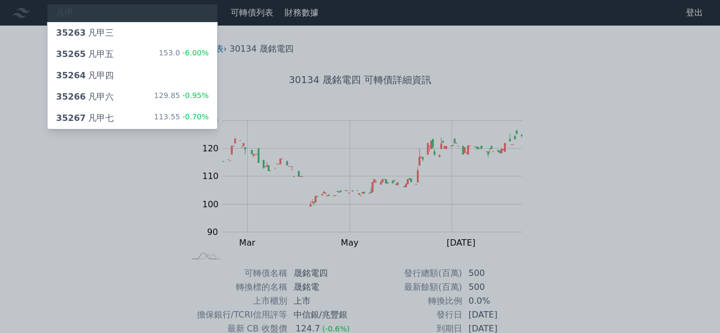 Image resolution: width=720 pixels, height=333 pixels. What do you see at coordinates (85, 97) in the screenshot?
I see `div: 凡甲六` at bounding box center [85, 97].